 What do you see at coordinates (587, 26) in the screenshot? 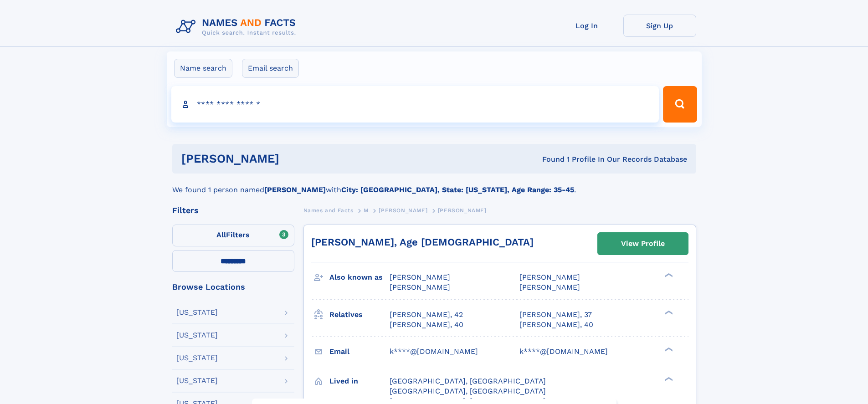
I see `a: Log In` at bounding box center [587, 26].